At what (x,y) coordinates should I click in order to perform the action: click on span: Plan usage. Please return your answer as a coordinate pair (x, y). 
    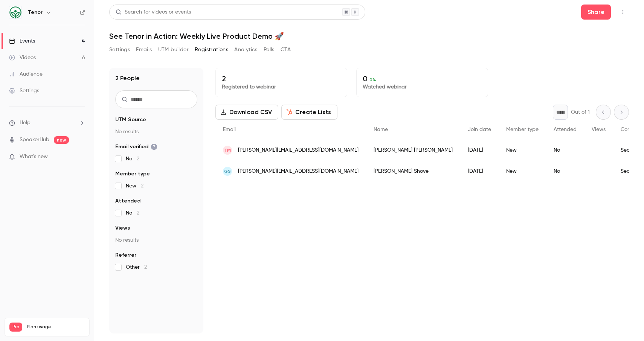
    Looking at the image, I should click on (56, 327).